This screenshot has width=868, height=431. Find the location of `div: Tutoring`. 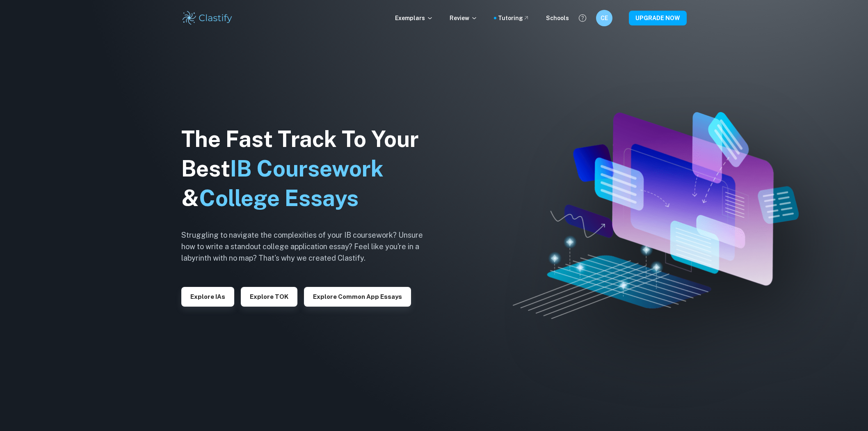

div: Tutoring is located at coordinates (514, 18).